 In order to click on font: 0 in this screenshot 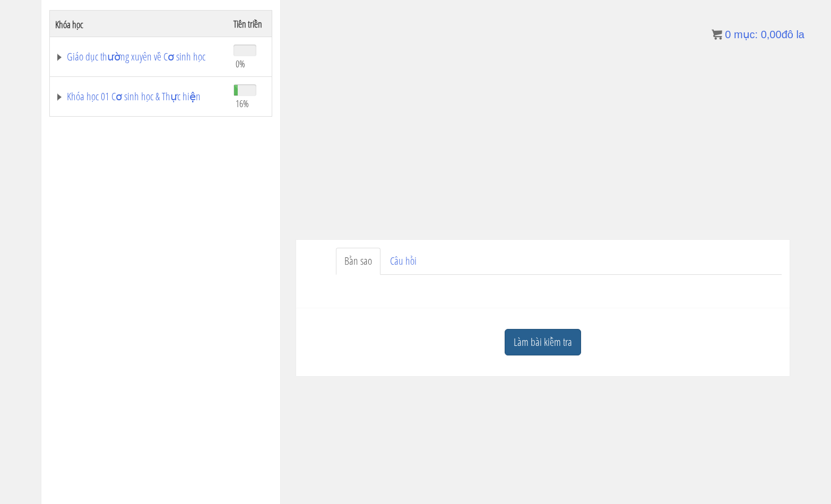, I will do `click(727, 34)`.